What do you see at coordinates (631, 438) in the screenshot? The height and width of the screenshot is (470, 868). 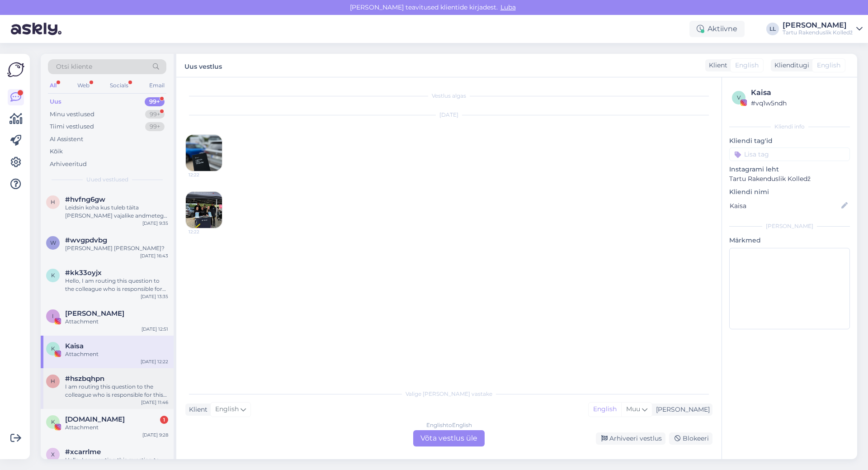 I see `div: Arhiveeri vestlus` at bounding box center [631, 438].